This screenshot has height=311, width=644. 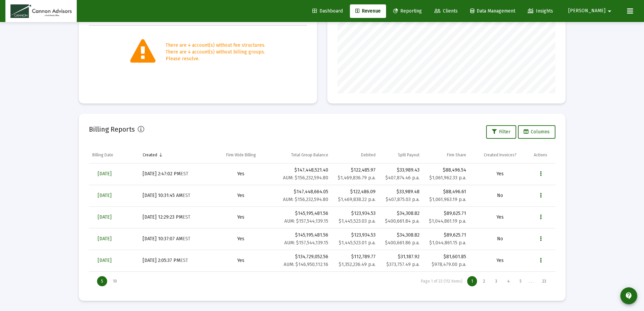 What do you see at coordinates (544, 281) in the screenshot?
I see `div: Page 23` at bounding box center [544, 281].